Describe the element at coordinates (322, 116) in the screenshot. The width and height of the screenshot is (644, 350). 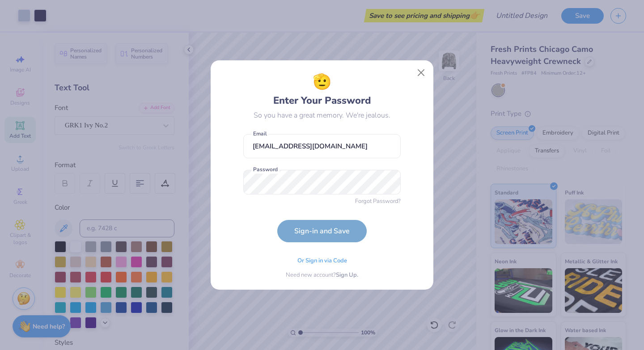
I see `div: So you have a great memory. We're jealous.` at that location.